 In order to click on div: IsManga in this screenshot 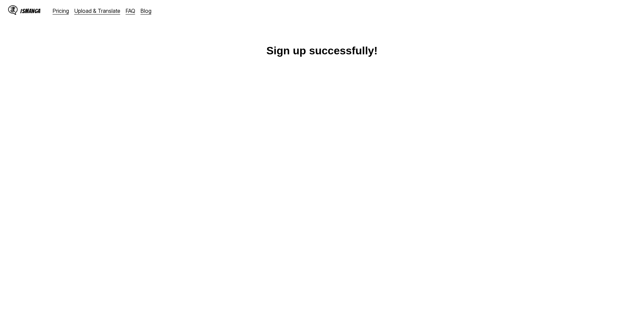, I will do `click(30, 11)`.